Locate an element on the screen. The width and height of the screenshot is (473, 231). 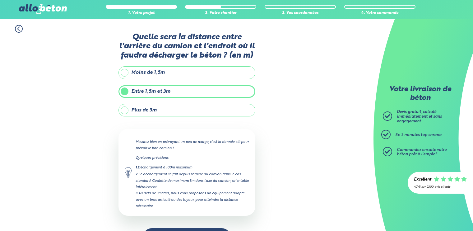
label: Quelle sera la distance entre l'arrière du camion et l'endroit où il faudra décharger le béton ? ... is located at coordinates (187, 46).